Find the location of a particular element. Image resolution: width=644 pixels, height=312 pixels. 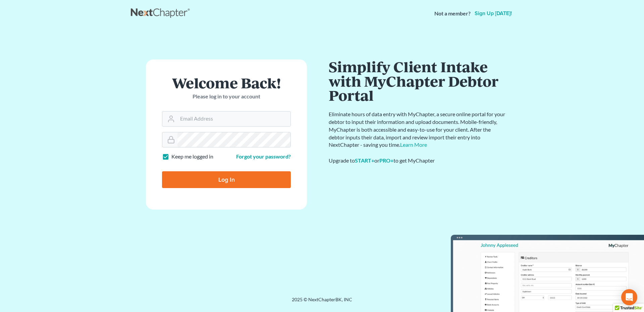

div: Open Intercom Messenger is located at coordinates (629, 297).